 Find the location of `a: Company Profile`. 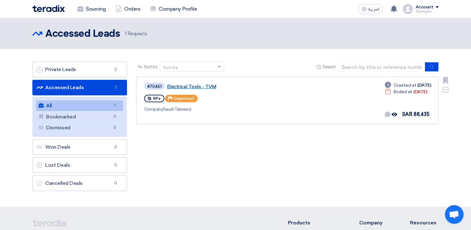

a: Company Profile is located at coordinates (173, 9).